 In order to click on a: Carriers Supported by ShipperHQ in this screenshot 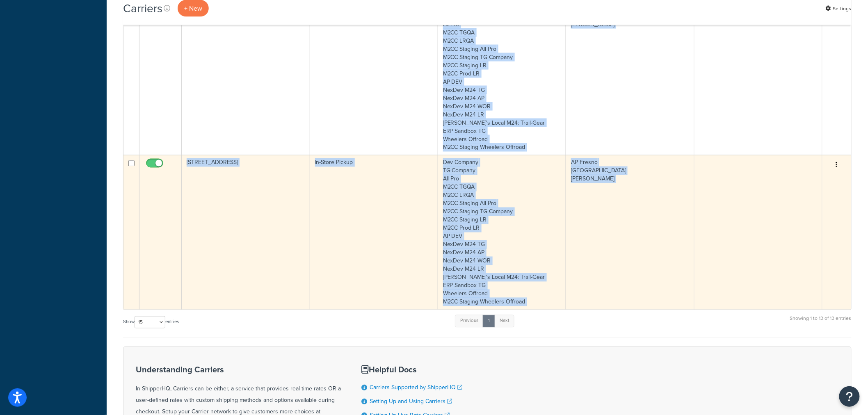, I will do `click(416, 388)`.